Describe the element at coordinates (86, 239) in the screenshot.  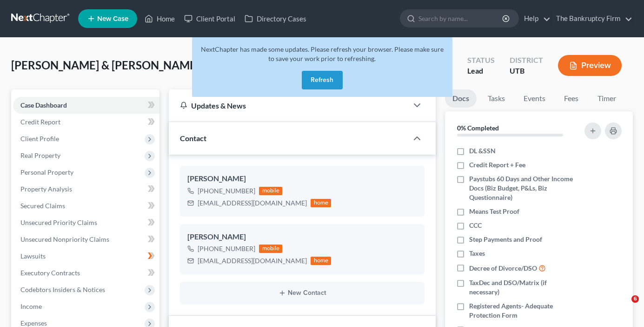
I see `a: Unsecured Nonpriority Claims` at that location.